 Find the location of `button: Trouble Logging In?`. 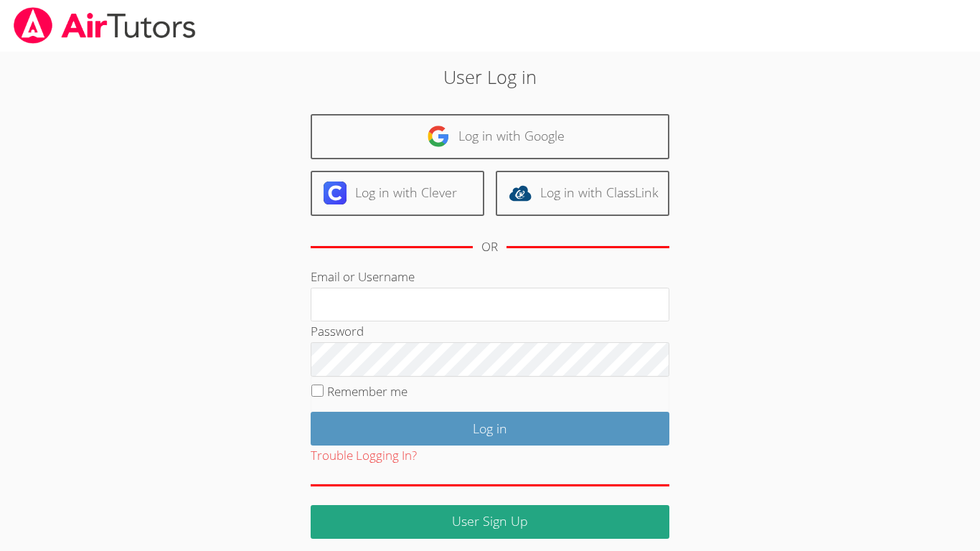

button: Trouble Logging In? is located at coordinates (364, 455).